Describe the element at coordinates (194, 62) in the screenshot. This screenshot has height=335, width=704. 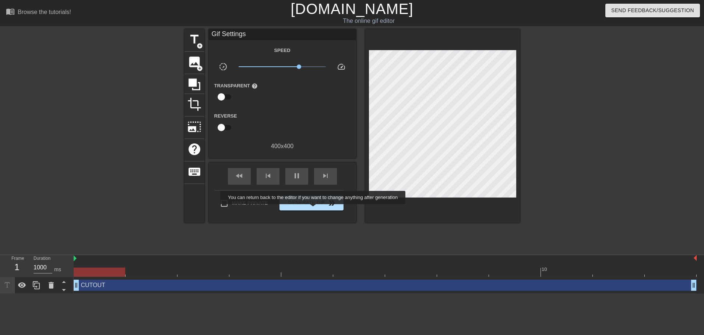
I see `span: image` at that location.